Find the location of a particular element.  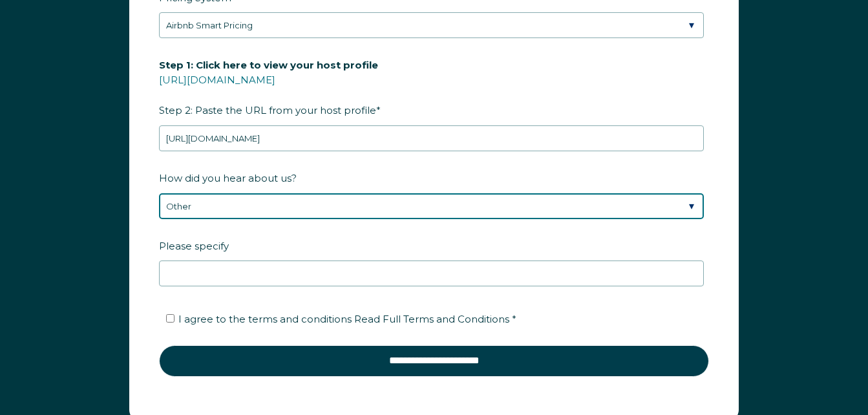

span: How did you hear about us? is located at coordinates (228, 177).